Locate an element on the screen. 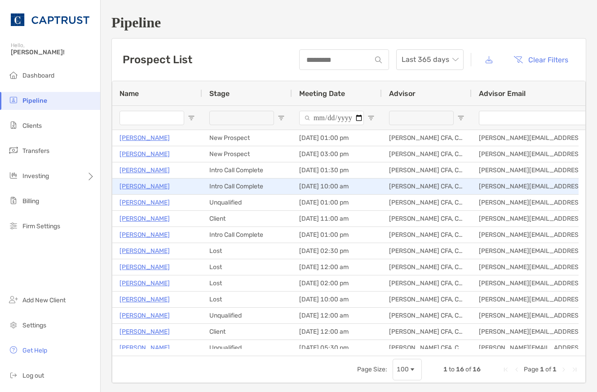  img: dashboard icon is located at coordinates (13, 75).